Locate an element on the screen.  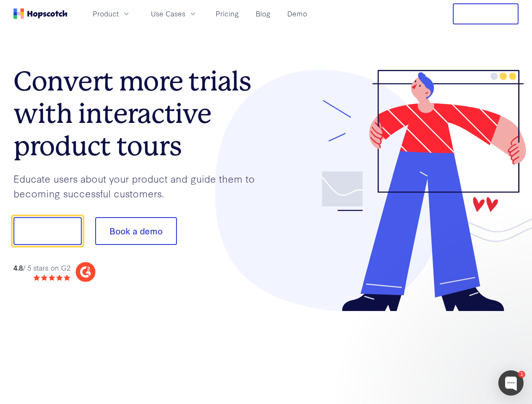
span: Use Cases is located at coordinates (168, 14).